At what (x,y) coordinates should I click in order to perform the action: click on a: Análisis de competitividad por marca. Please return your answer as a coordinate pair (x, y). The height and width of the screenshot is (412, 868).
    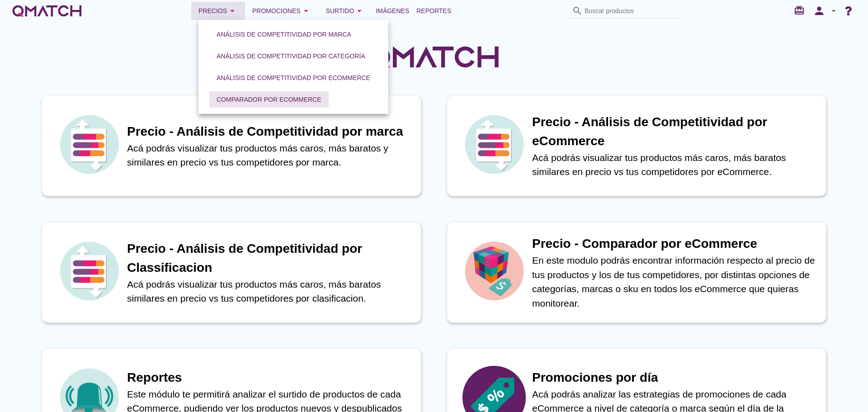
    Looking at the image, I should click on (284, 35).